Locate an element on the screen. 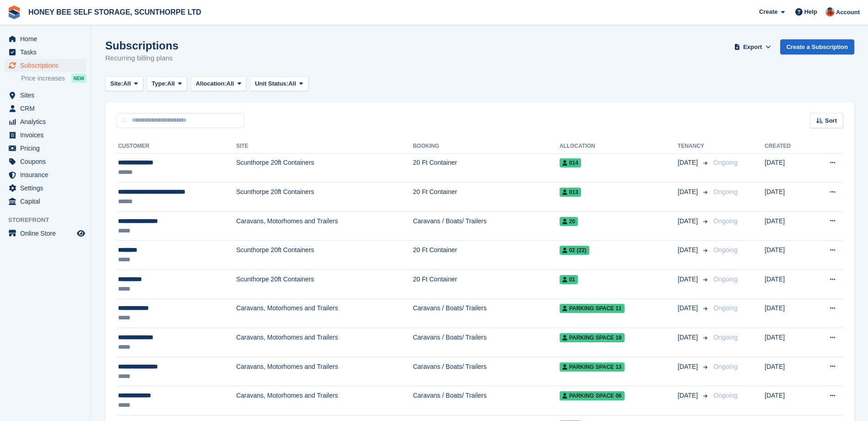 The height and width of the screenshot is (421, 868). th: Site is located at coordinates (324, 146).